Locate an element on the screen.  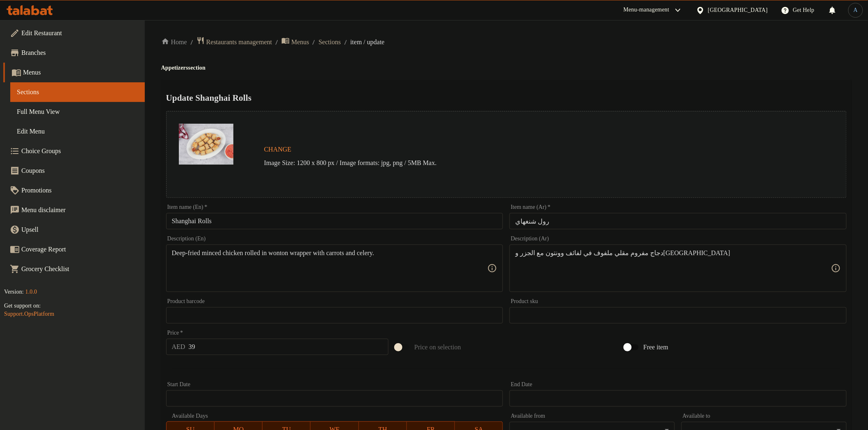
span: Menu disclaimer is located at coordinates (79, 210).